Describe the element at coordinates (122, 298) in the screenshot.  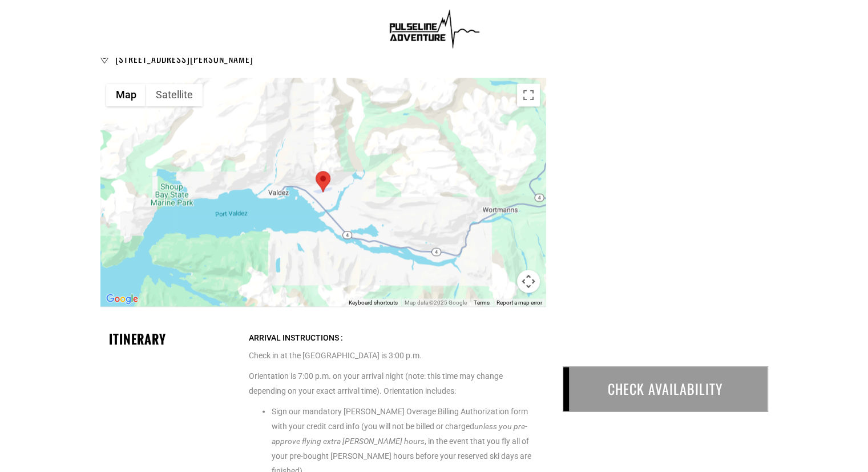
I see `a: Open this area in Google Maps (opens a new window)` at that location.